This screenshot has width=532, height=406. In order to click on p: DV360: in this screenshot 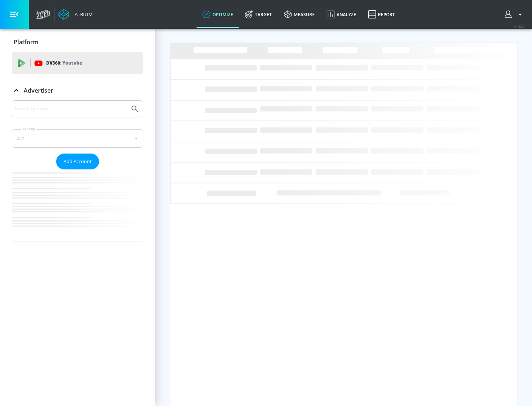, I will do `click(64, 63)`.